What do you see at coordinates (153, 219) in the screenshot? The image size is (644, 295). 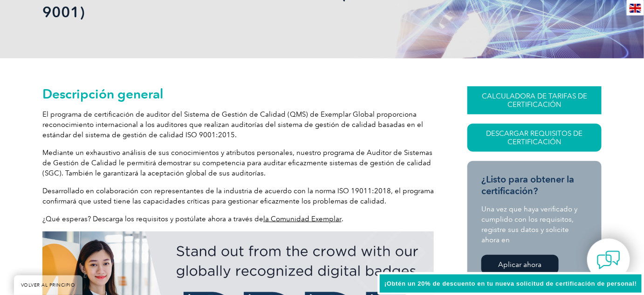 I see `font: ¿Qué esperas? Descarga los requisitos y postúlate ahora a través de` at bounding box center [153, 219].